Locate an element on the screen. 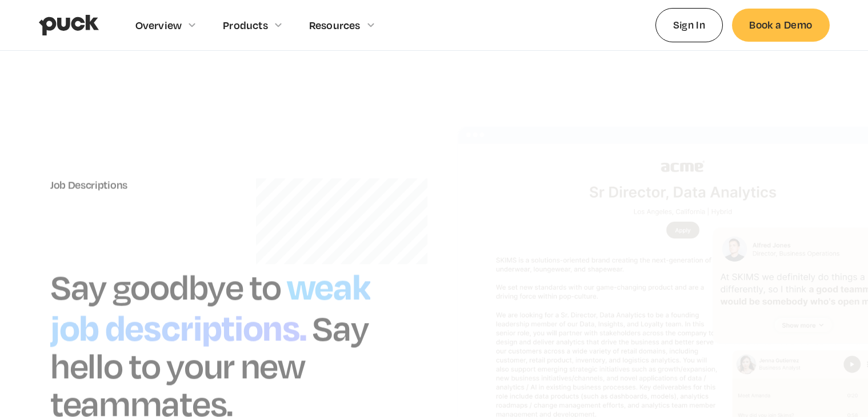 The width and height of the screenshot is (868, 417). h1: weak job descriptions. is located at coordinates (210, 305).